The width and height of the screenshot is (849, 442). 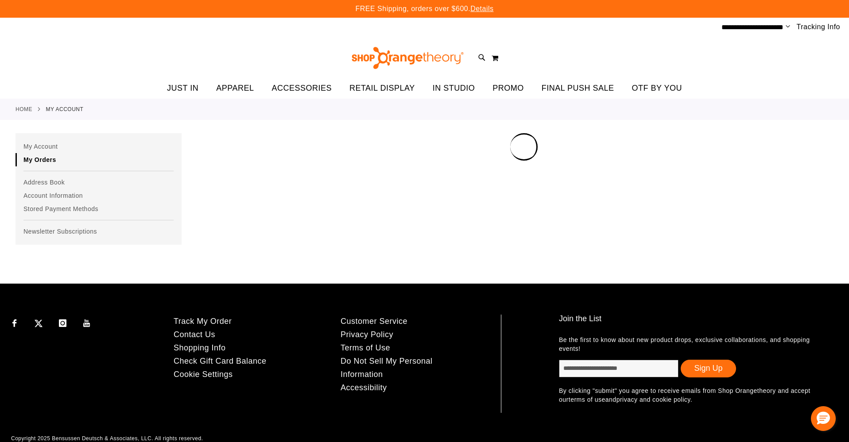 I want to click on a: My Orders, so click(x=98, y=160).